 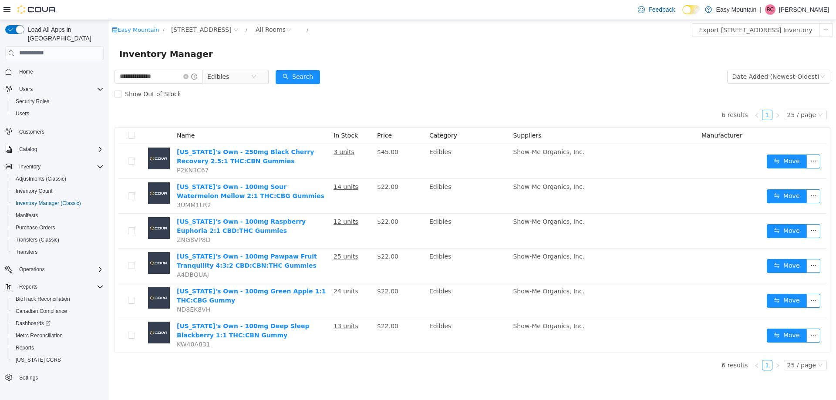 I want to click on span: Reports, so click(x=25, y=348).